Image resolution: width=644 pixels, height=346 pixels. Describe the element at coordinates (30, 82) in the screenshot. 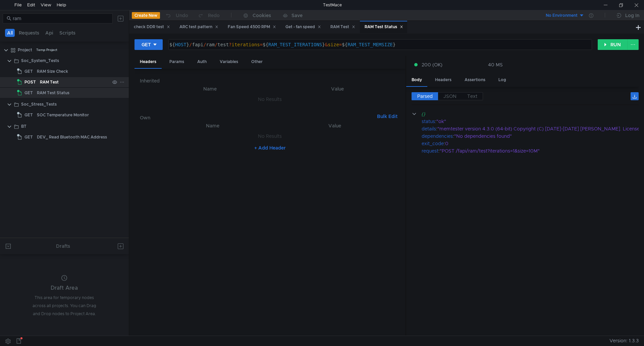

I see `span: POST` at that location.